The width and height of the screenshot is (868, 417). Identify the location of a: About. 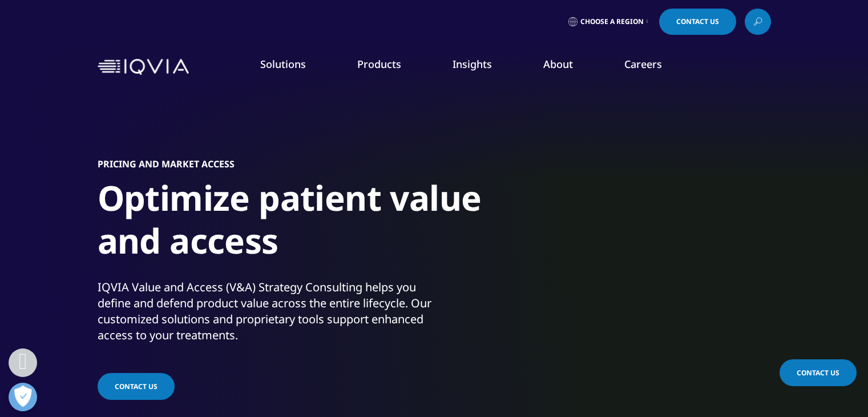
(558, 64).